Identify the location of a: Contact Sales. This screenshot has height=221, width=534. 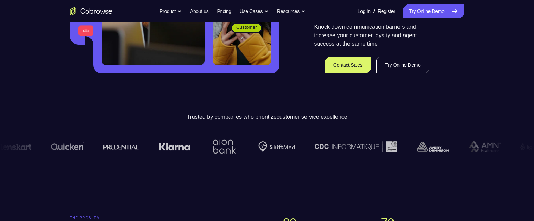
(348, 65).